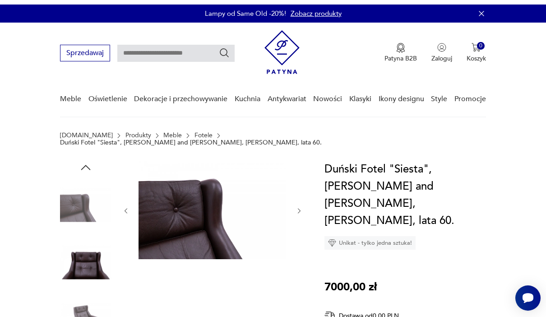  I want to click on a: Fotele, so click(204, 131).